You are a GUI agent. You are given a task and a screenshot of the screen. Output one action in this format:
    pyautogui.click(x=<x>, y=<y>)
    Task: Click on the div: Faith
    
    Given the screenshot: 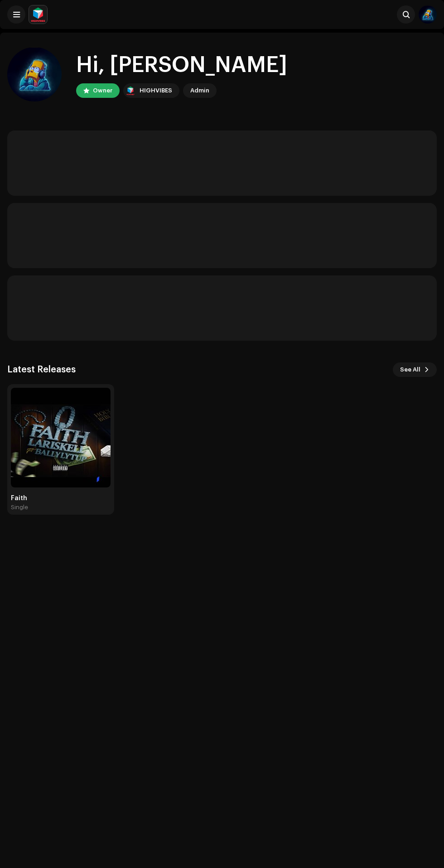 What is the action you would take?
    pyautogui.click(x=61, y=498)
    